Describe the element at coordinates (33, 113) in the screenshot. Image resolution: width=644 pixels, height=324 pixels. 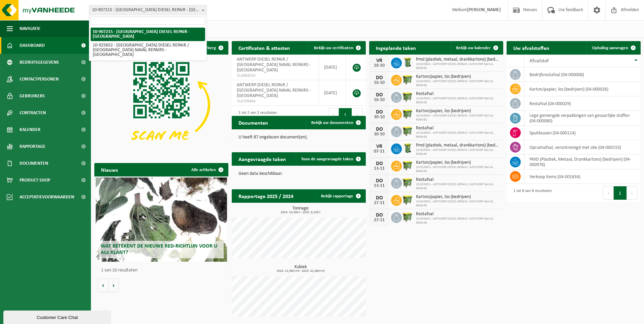
I see `span: Contracten` at that location.